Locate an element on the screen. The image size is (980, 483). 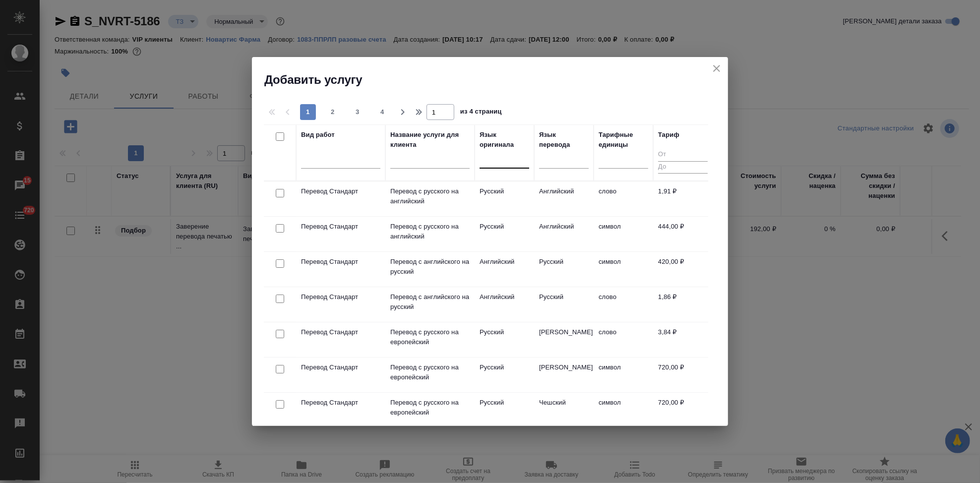
div: Тариф is located at coordinates (669, 135).